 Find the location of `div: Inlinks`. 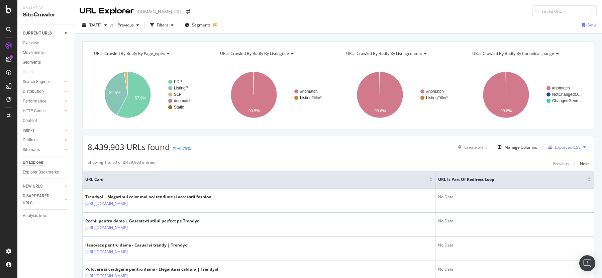

div: Inlinks is located at coordinates (28, 130).